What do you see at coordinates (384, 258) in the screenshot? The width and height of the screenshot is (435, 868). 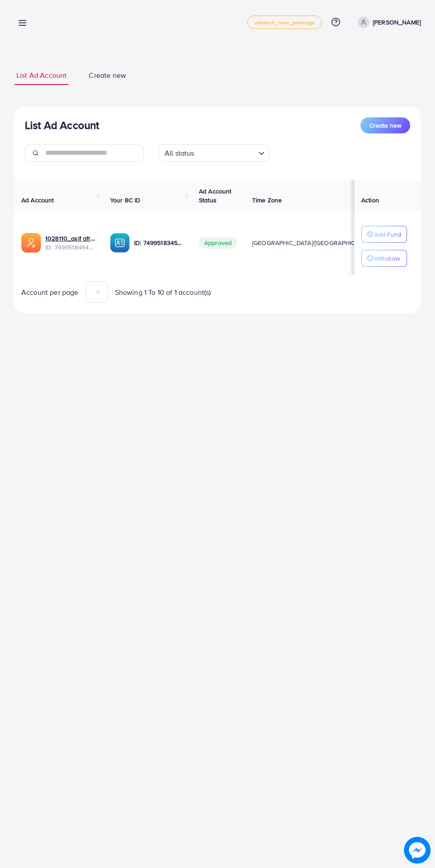 I see `button: Withdraw` at bounding box center [384, 258].